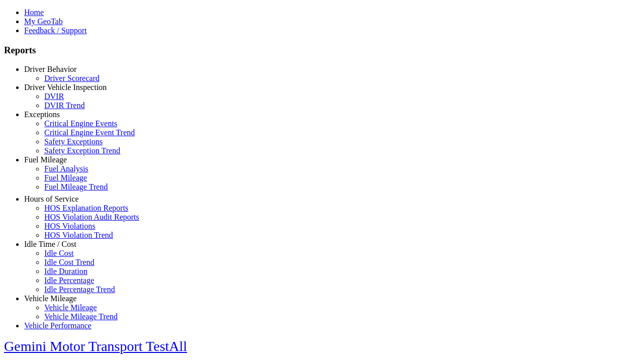  What do you see at coordinates (74, 141) in the screenshot?
I see `a: Safety Exceptions` at bounding box center [74, 141].